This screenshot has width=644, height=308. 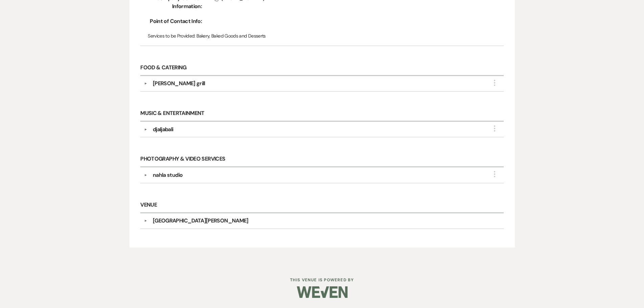 I want to click on h6: Venue, so click(x=322, y=205).